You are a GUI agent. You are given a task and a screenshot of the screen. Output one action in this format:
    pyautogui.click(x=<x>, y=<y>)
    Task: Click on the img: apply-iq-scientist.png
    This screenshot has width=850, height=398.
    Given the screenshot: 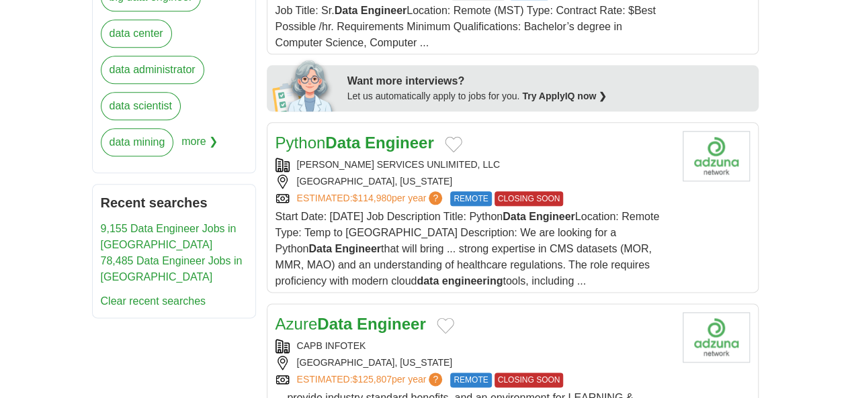 What is the action you would take?
    pyautogui.click(x=304, y=85)
    